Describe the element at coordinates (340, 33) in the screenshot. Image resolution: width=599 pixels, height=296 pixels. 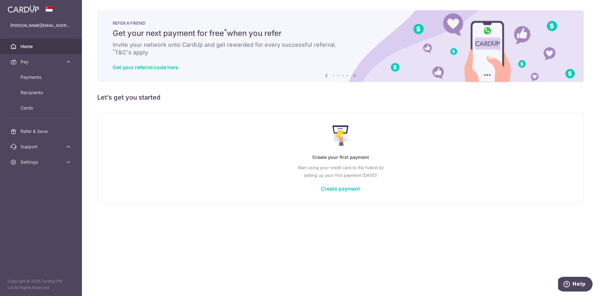
I see `h5: Get your next payment for free when you refer` at that location.